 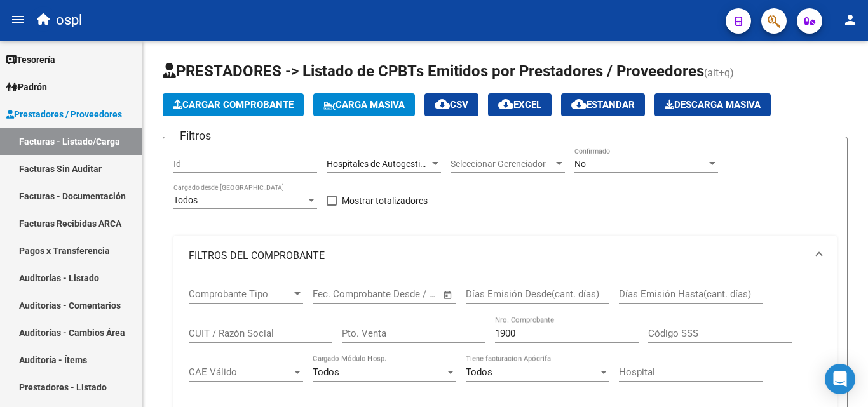 What do you see at coordinates (520, 105) in the screenshot?
I see `button: EXCEL` at bounding box center [520, 105].